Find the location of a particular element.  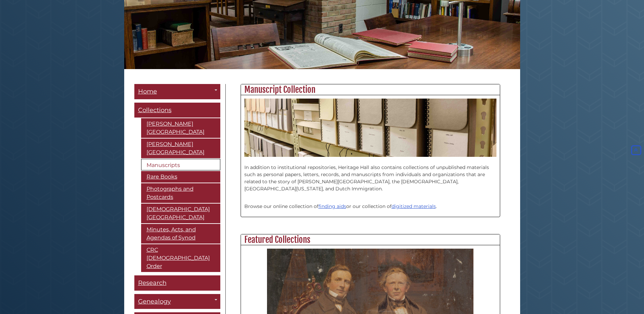

h2: Manuscript Collection is located at coordinates (370, 90).